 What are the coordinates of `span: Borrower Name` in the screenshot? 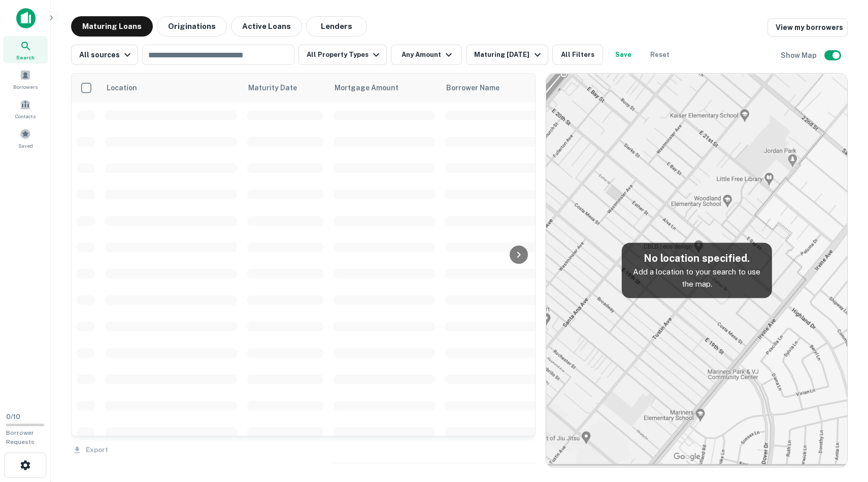 It's located at (473, 88).